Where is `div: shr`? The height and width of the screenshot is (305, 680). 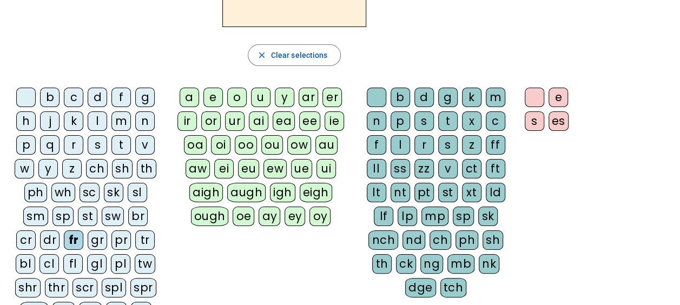
div: shr is located at coordinates (28, 288).